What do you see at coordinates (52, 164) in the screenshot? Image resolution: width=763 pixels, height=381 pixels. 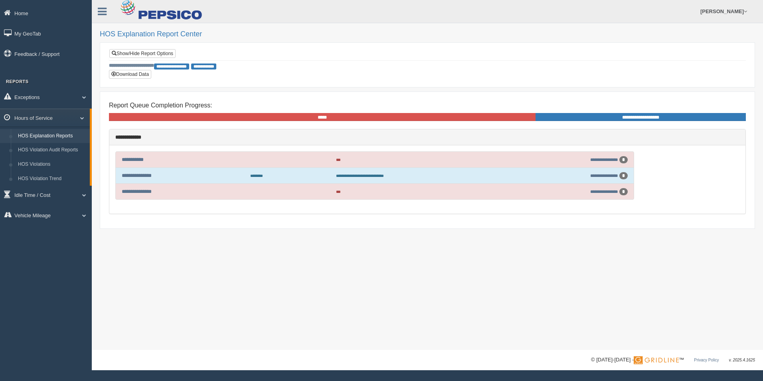 I see `a: HOS Violations` at bounding box center [52, 164].